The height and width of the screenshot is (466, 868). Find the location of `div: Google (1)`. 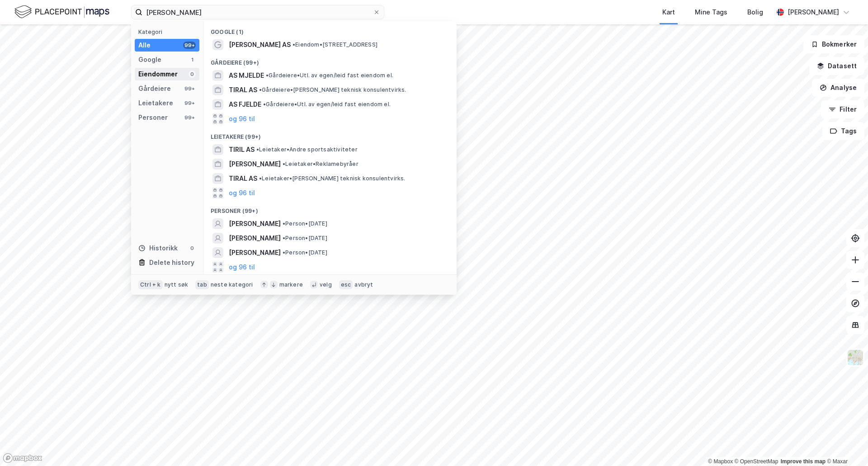

div: Google (1) is located at coordinates (330, 30).